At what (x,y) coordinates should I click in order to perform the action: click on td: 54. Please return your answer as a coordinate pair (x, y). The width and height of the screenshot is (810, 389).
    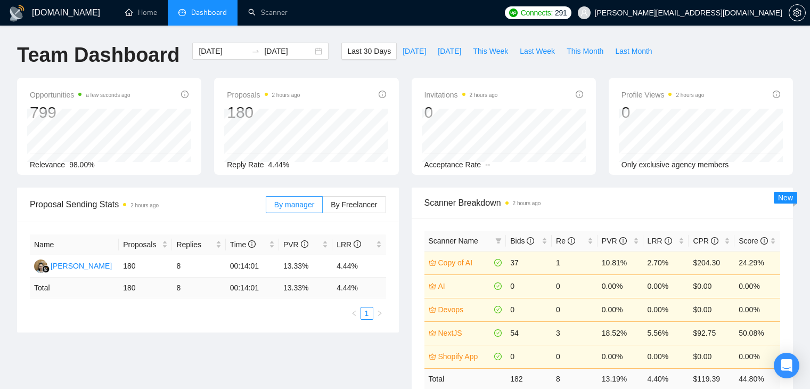
    Looking at the image, I should click on (529, 333).